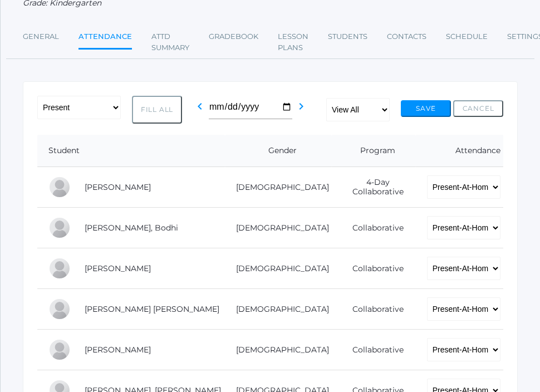 This screenshot has height=392, width=540. What do you see at coordinates (60, 228) in the screenshot?
I see `div: Bodhi Dreher` at bounding box center [60, 228].